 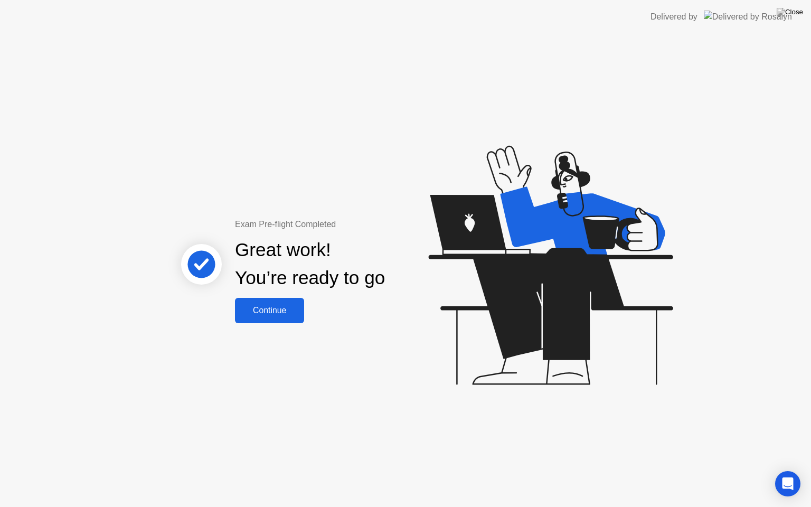 What do you see at coordinates (310, 264) in the screenshot?
I see `div: Great work! You’re ready to go` at bounding box center [310, 264].